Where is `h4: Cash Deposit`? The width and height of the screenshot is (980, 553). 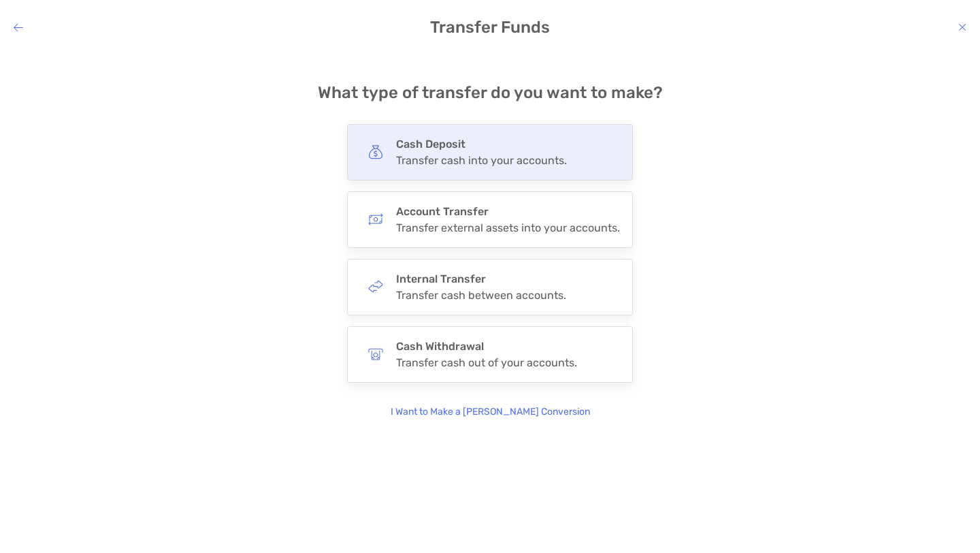
h4: Cash Deposit is located at coordinates (481, 144).